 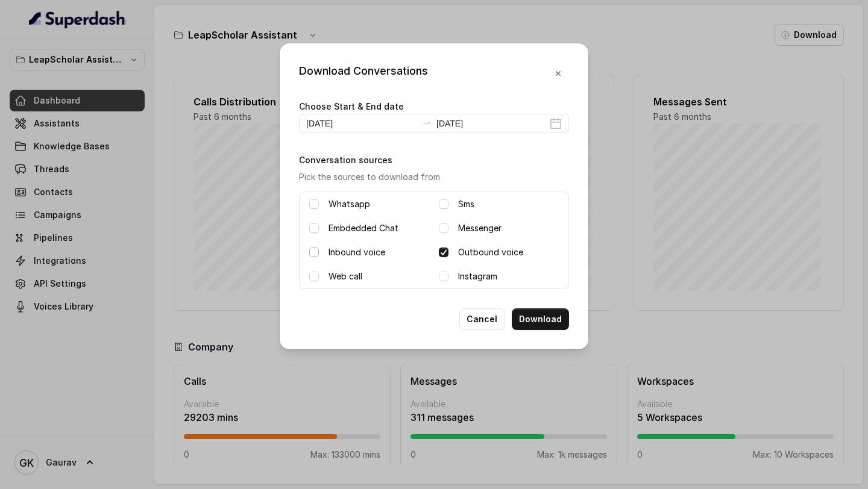 I want to click on label: Web call, so click(x=346, y=277).